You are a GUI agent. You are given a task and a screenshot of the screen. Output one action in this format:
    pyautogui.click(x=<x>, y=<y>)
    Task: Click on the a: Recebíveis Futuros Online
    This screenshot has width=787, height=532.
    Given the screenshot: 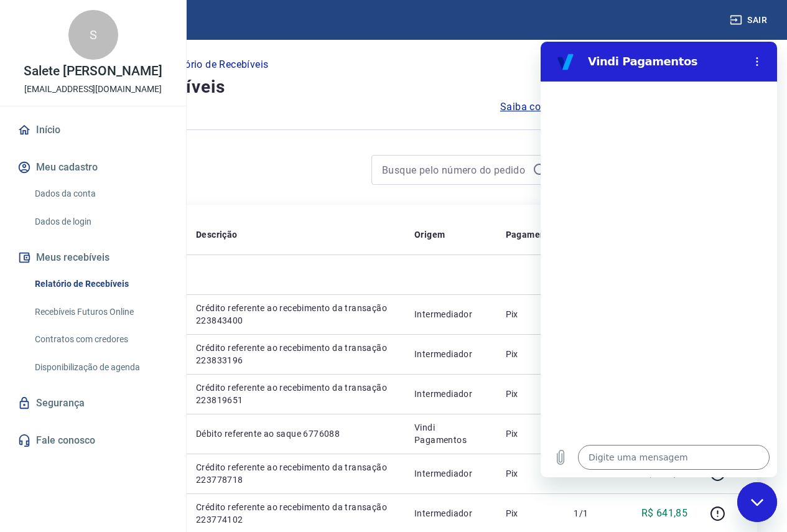 What is the action you would take?
    pyautogui.click(x=100, y=312)
    